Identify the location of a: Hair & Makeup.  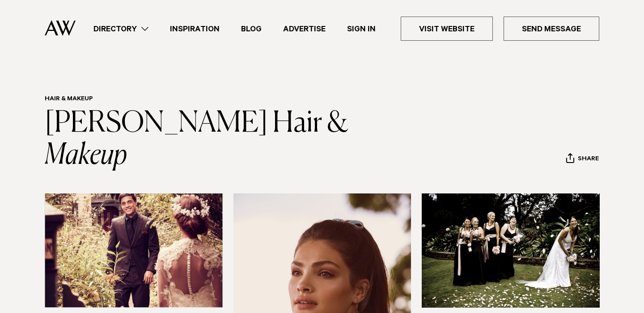
(69, 100).